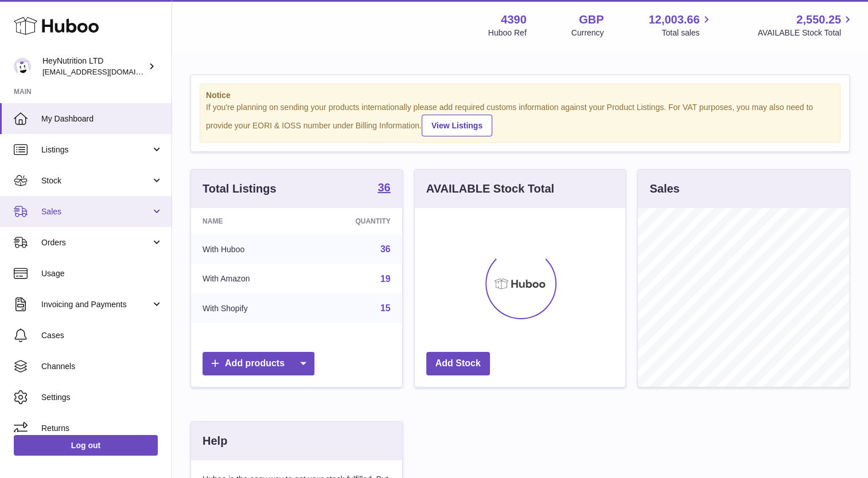  What do you see at coordinates (818, 19) in the screenshot?
I see `span: 2,550.25` at bounding box center [818, 19].